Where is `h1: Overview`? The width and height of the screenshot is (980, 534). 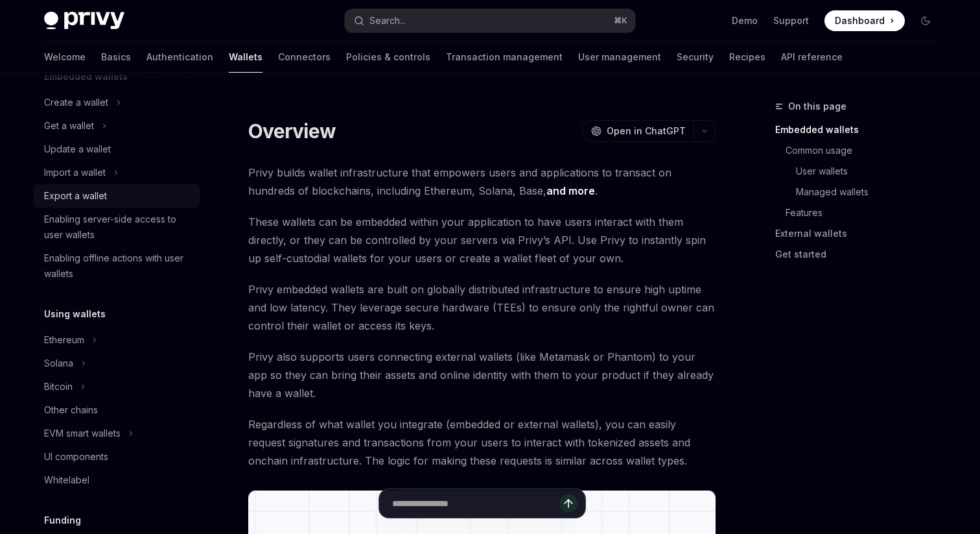 h1: Overview is located at coordinates (292, 131).